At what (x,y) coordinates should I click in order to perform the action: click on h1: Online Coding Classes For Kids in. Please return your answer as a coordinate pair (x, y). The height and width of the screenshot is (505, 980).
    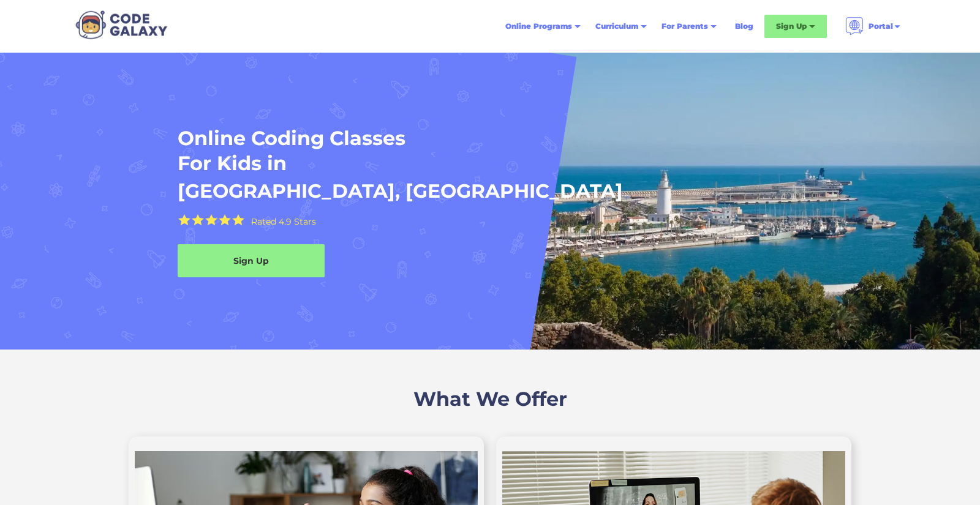
    Looking at the image, I should click on (442, 150).